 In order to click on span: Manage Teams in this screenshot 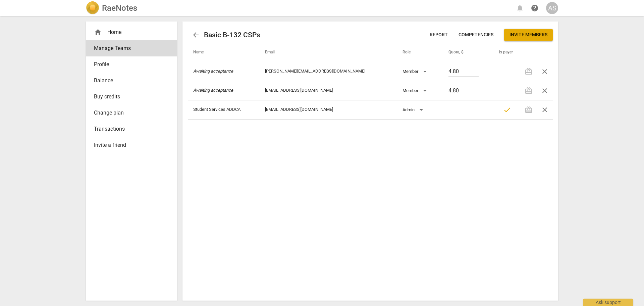, I will do `click(129, 49)`.